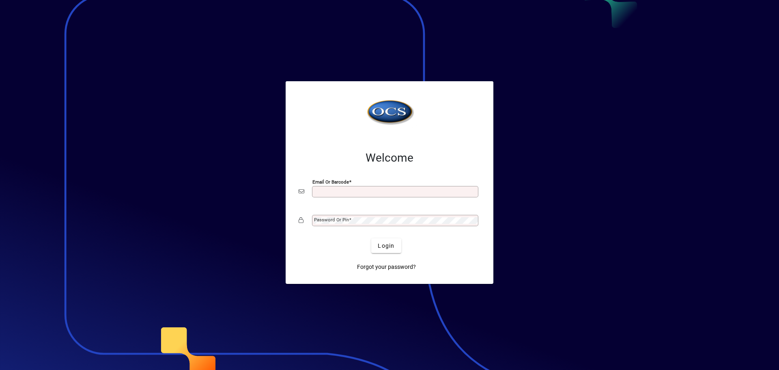 The height and width of the screenshot is (370, 779). I want to click on h2: Welcome, so click(389, 158).